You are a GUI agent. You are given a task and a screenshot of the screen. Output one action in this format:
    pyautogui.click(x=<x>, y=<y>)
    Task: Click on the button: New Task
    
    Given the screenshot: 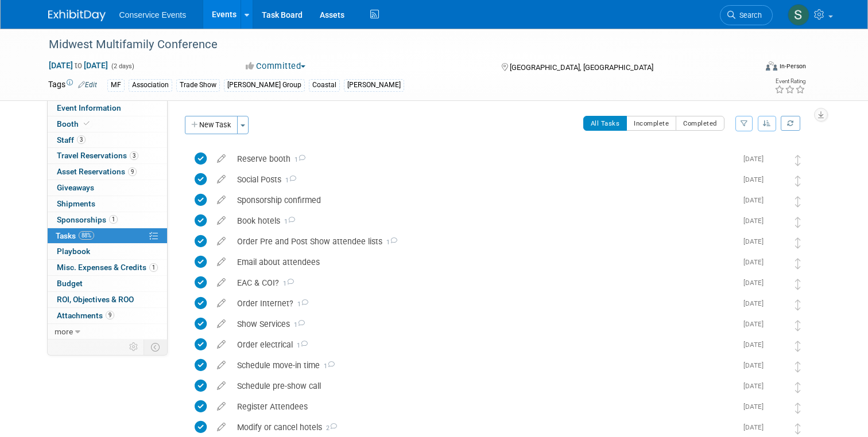 What is the action you would take?
    pyautogui.click(x=211, y=125)
    